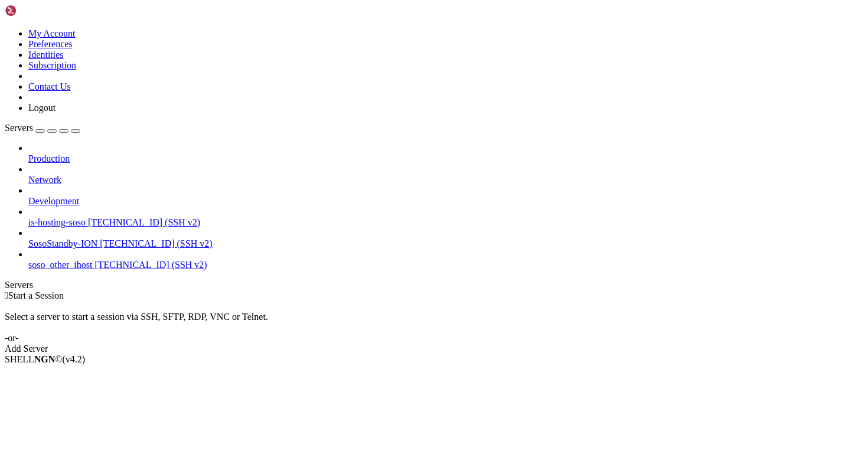 The image size is (868, 471). I want to click on span: Servers, so click(19, 127).